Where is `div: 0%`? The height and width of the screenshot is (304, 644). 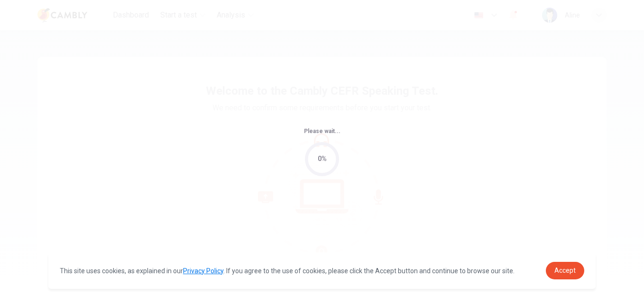 div: 0% is located at coordinates (322, 159).